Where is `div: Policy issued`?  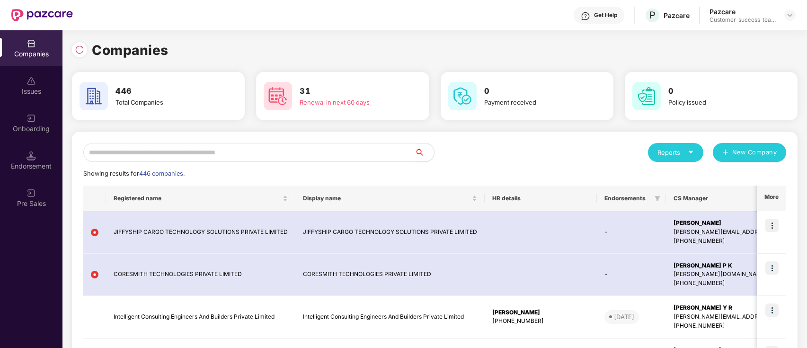
div: Policy issued is located at coordinates (719, 102).